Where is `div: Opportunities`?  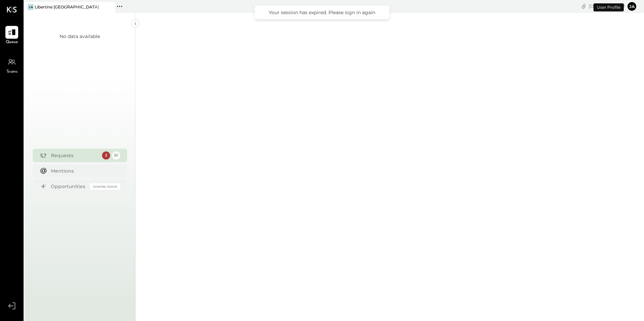
div: Opportunities is located at coordinates (69, 186).